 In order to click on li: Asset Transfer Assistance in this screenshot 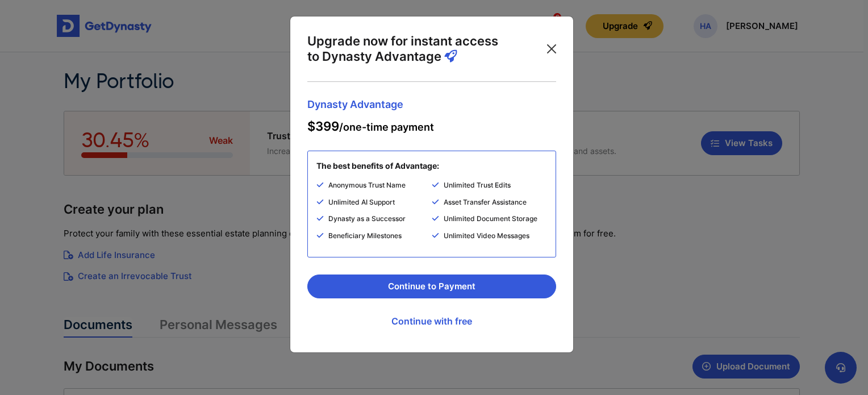, I will do `click(489, 205)`.